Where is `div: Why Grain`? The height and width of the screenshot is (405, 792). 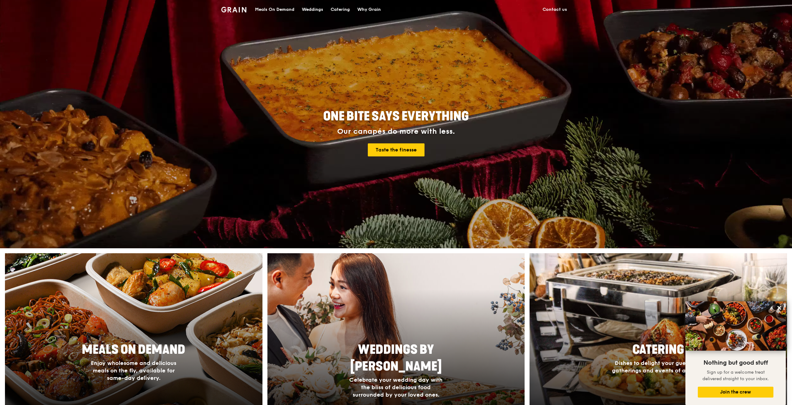
div: Why Grain is located at coordinates (369, 10).